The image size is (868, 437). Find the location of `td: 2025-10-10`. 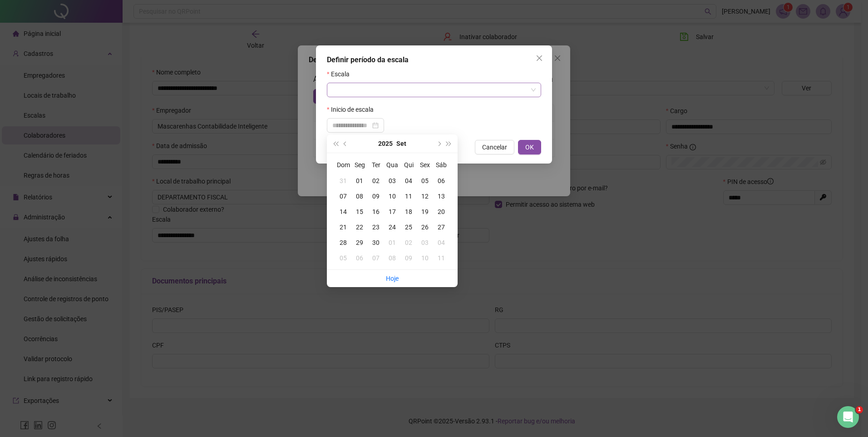

td: 2025-10-10 is located at coordinates (425, 258).